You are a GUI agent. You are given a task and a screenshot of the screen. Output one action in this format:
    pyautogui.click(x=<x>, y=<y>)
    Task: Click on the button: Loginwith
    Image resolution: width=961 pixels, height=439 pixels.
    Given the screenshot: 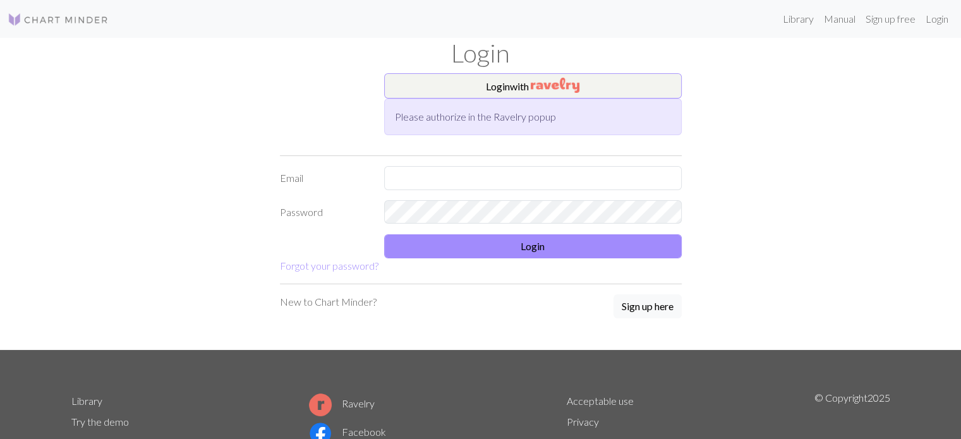 What is the action you would take?
    pyautogui.click(x=532, y=86)
    